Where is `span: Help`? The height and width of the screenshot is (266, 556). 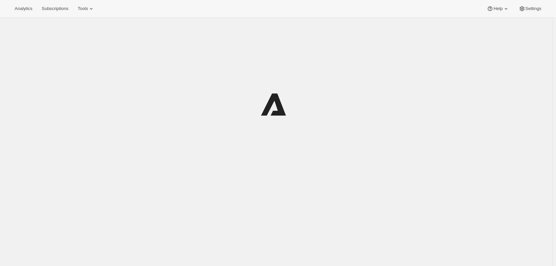 span: Help is located at coordinates (497, 9).